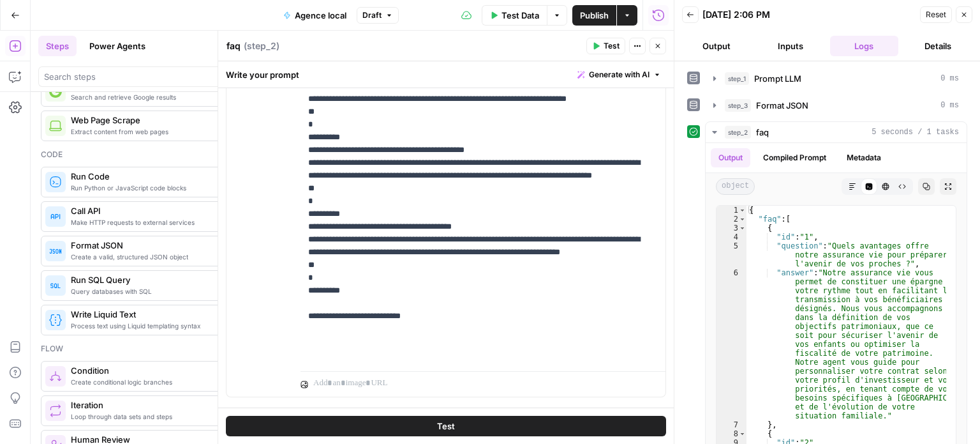 The height and width of the screenshot is (444, 980). What do you see at coordinates (795, 158) in the screenshot?
I see `button: Compiled Prompt` at bounding box center [795, 158].